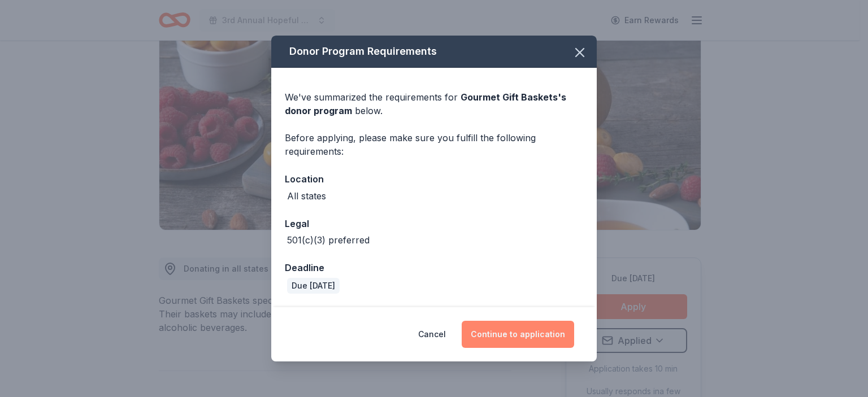 This screenshot has height=397, width=868. I want to click on button: Continue to application, so click(517, 334).